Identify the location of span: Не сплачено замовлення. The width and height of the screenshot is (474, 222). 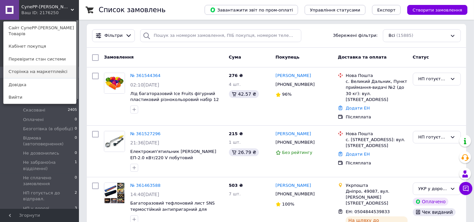
(49, 181).